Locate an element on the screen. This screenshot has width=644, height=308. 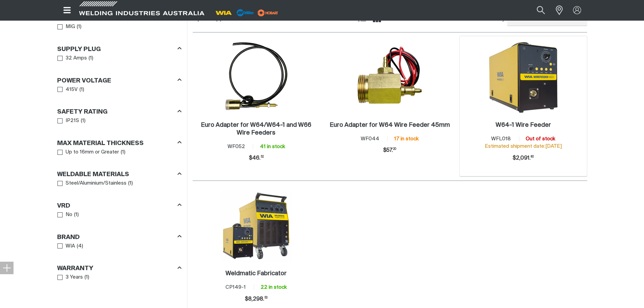
img: Euro Adapter for W64/W64-1 and W66 Wire Feeders is located at coordinates (256, 78).